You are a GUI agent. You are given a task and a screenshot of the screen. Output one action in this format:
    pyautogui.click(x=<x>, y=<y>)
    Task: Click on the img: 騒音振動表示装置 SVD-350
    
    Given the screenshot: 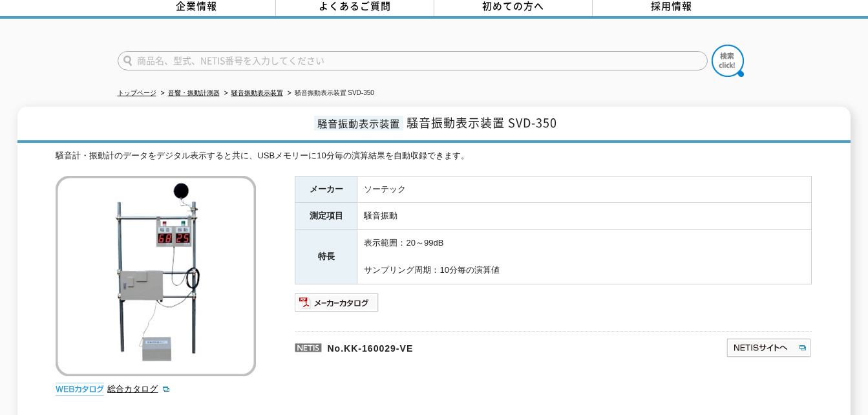 What is the action you would take?
    pyautogui.click(x=155, y=276)
    